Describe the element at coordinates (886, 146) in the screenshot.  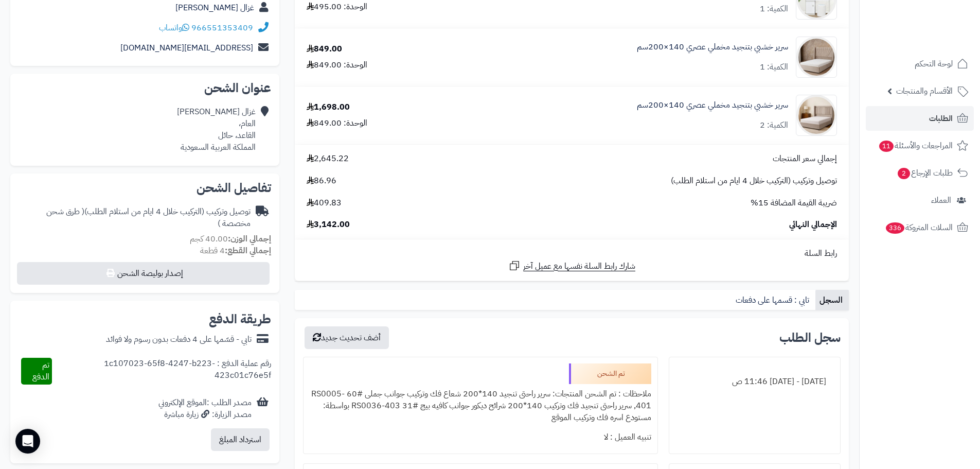
I see `span: 11` at that location.